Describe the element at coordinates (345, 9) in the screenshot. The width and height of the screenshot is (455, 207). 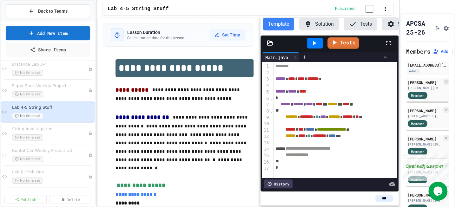
I see `span: Published` at that location.